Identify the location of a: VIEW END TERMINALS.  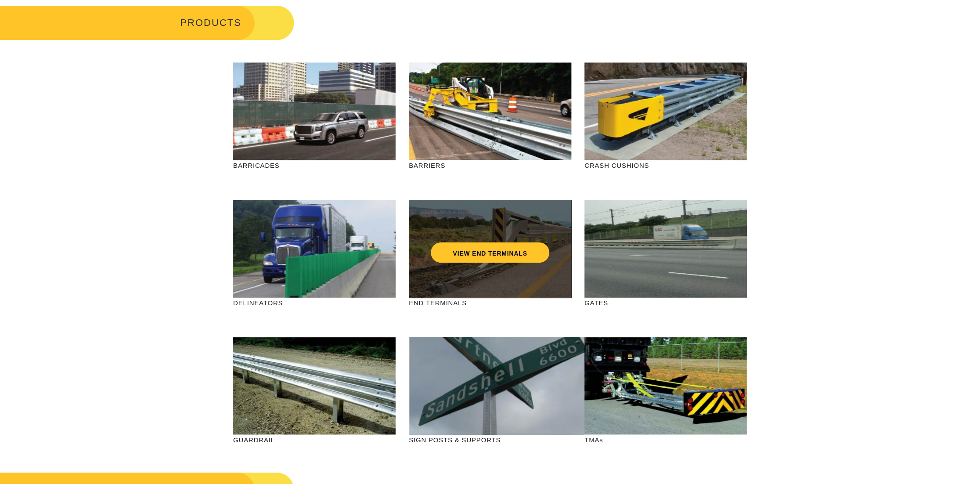
(490, 252).